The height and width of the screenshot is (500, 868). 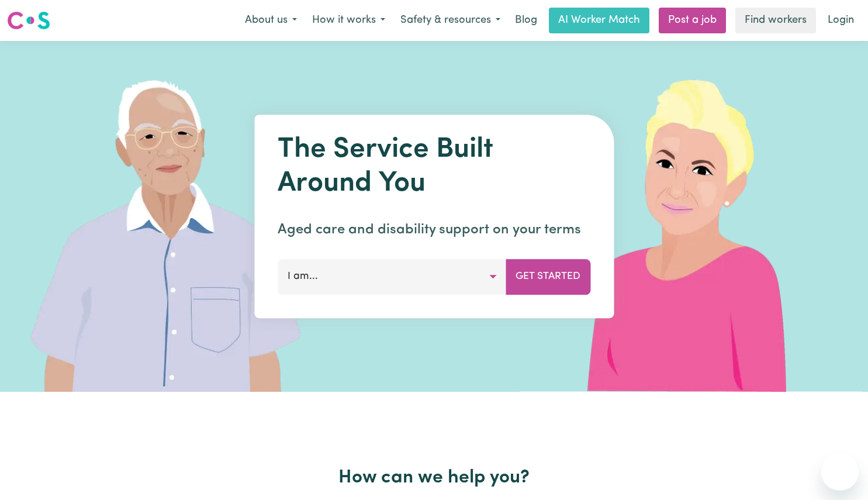 What do you see at coordinates (450, 20) in the screenshot?
I see `button: Safety & resources` at bounding box center [450, 20].